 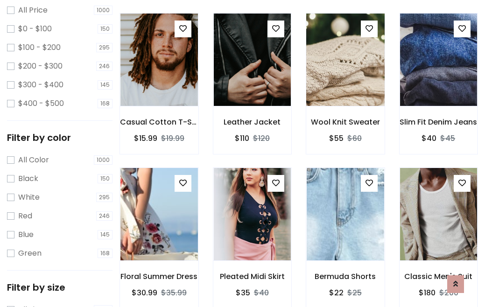 I want to click on h5: Filter by color, so click(x=60, y=138).